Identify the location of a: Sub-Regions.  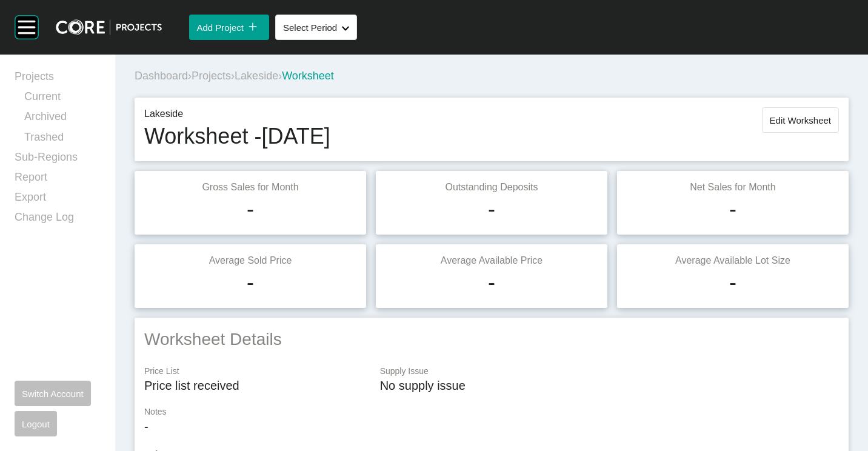
(57, 160).